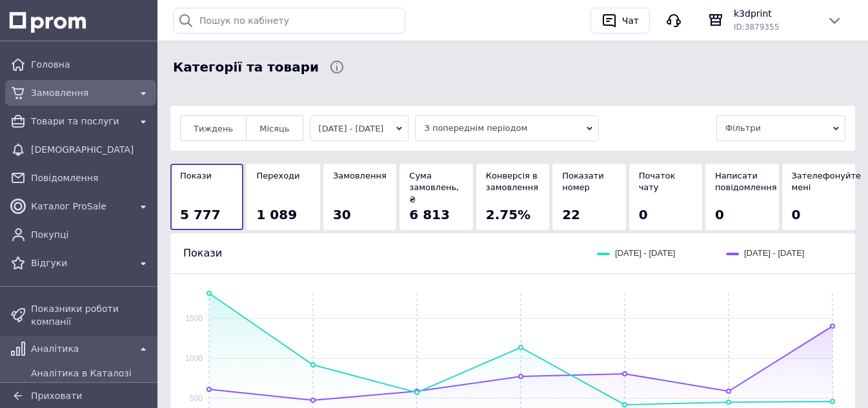 The width and height of the screenshot is (868, 408). Describe the element at coordinates (756, 27) in the screenshot. I see `span: ID: 3879355` at that location.